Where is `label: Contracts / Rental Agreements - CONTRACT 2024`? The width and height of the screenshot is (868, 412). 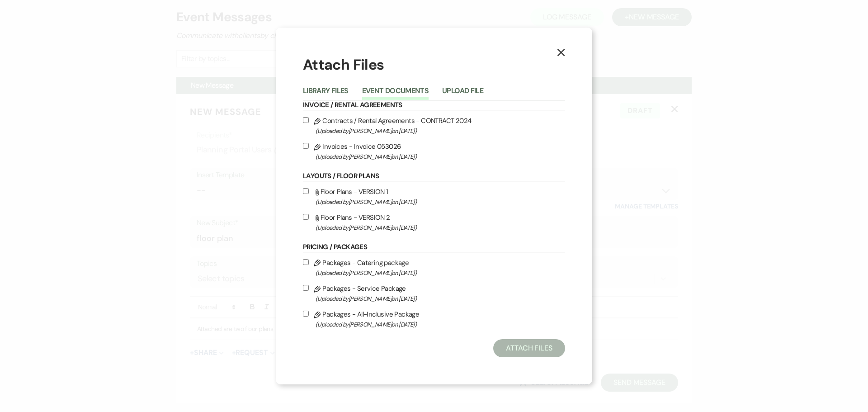
label: Contracts / Rental Agreements - CONTRACT 2024 is located at coordinates (434, 125).